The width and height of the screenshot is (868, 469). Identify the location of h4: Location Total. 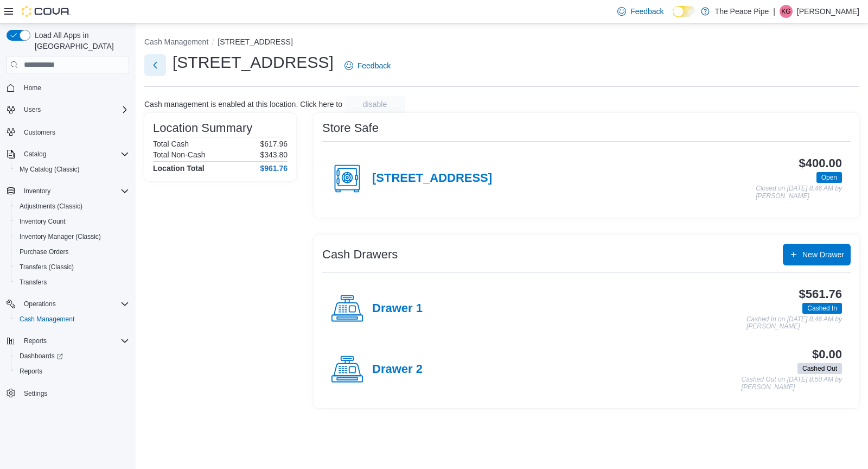
(179, 168).